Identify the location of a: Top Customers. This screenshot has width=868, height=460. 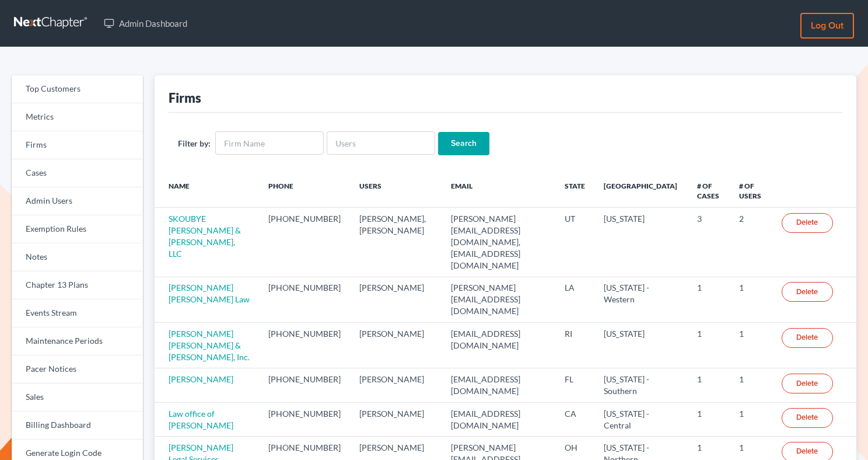
(77, 89).